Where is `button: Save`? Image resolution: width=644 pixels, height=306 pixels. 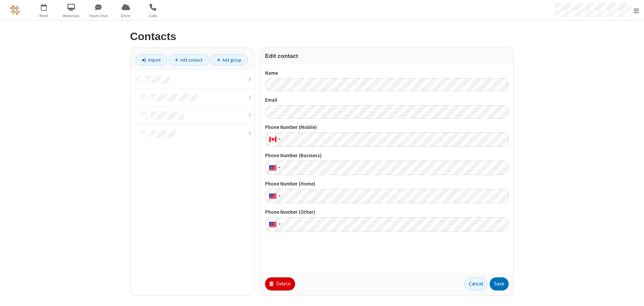 button: Save is located at coordinates (499, 284).